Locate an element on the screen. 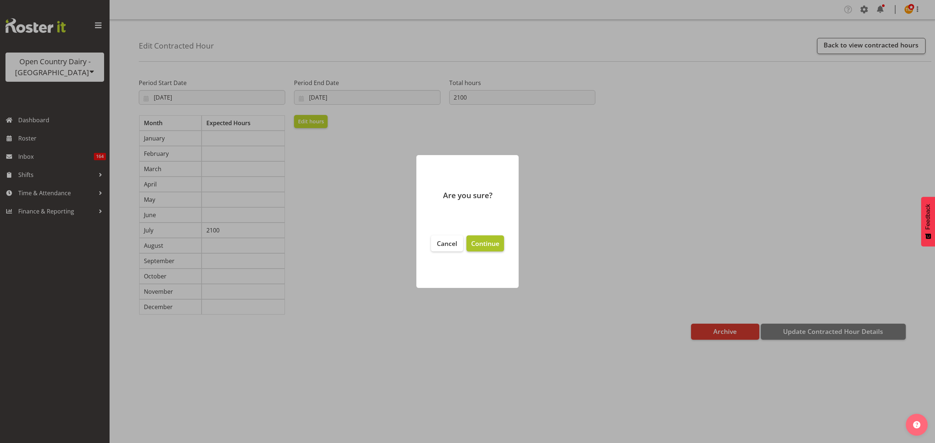 Image resolution: width=935 pixels, height=443 pixels. img: help-xxl-2.png is located at coordinates (916, 425).